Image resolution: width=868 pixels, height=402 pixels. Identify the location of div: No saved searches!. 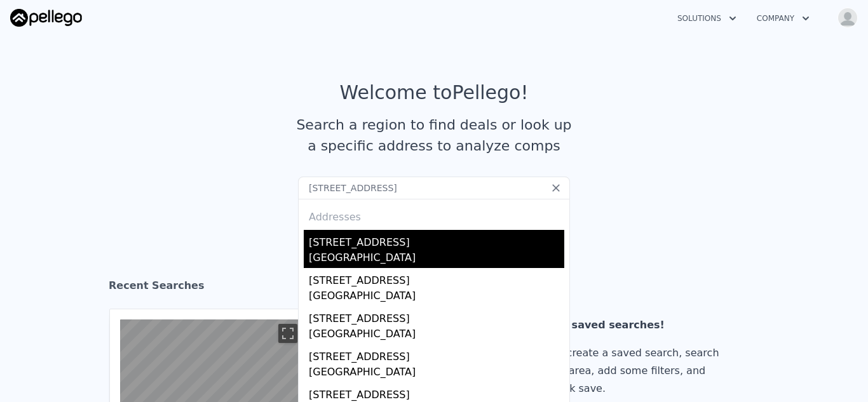
(644, 326).